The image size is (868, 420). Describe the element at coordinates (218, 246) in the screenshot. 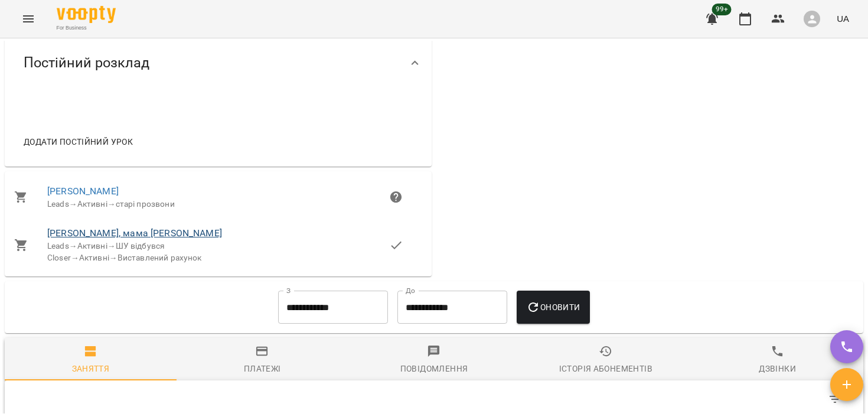

I see `div: Leads Активні ШУ відбувся` at that location.